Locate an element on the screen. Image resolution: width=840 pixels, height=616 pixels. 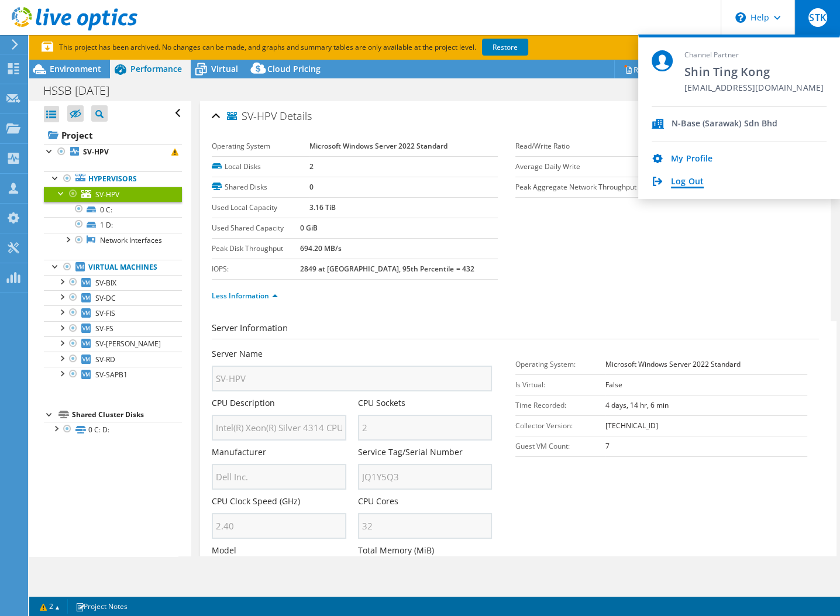
td: Collector Version: is located at coordinates (560, 425).